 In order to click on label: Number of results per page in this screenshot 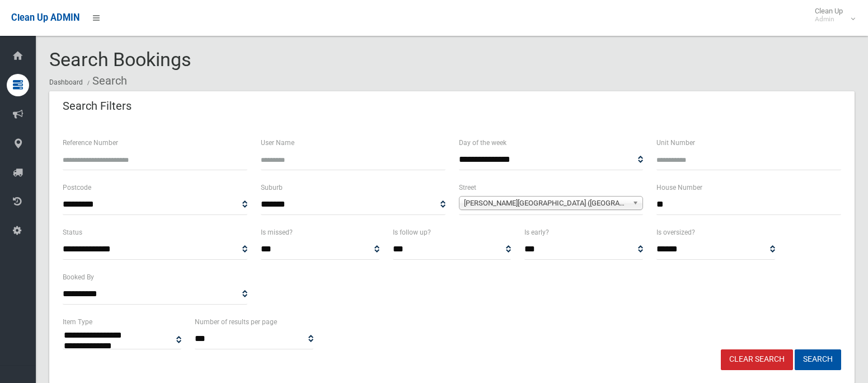, I will do `click(236, 323)`.